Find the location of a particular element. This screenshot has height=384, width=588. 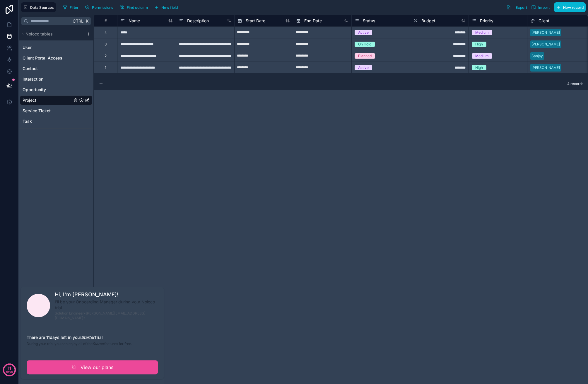

span: Description is located at coordinates (198, 21).